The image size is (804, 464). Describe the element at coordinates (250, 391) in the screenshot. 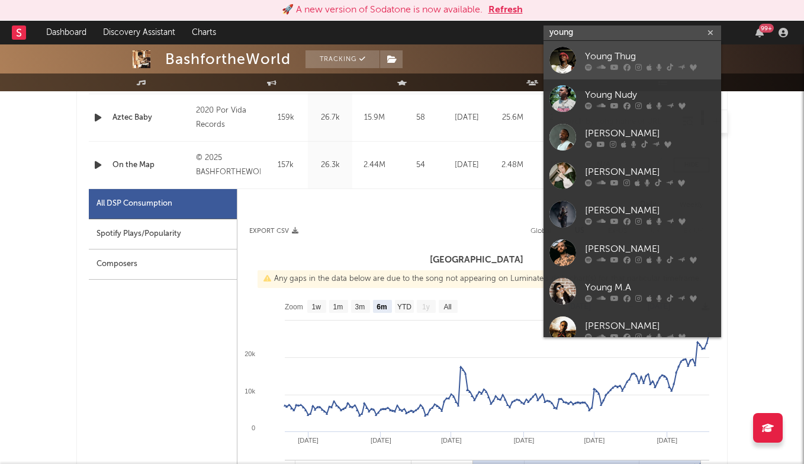

I see `text: 10k` at that location.